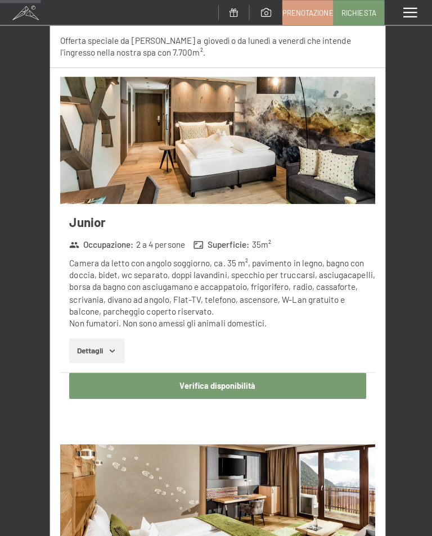  I want to click on a: Richiesta, so click(356, 12).